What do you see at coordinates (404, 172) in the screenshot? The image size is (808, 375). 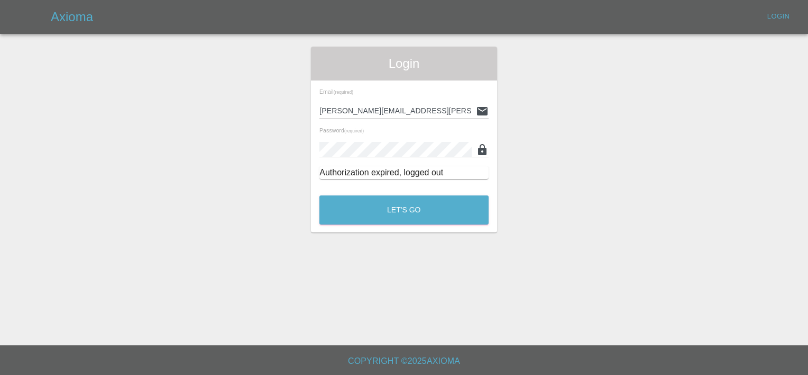 I see `div: Authorization expired, logged out` at bounding box center [404, 172].